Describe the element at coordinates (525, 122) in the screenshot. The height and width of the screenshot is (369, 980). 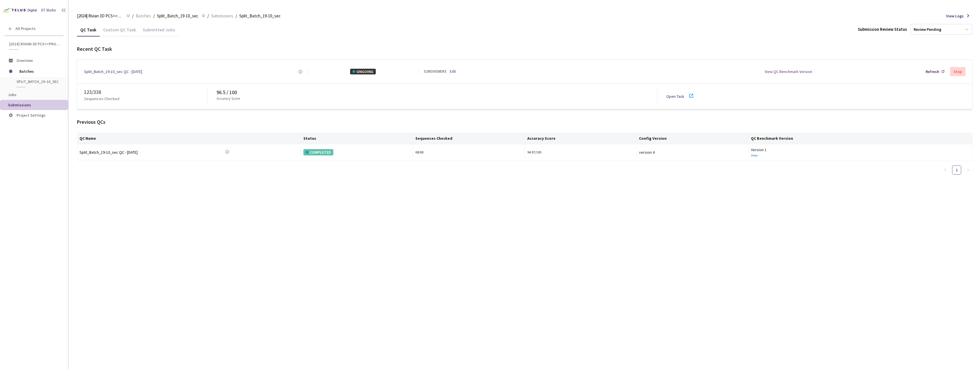
I see `div: Previous QCs` at that location.